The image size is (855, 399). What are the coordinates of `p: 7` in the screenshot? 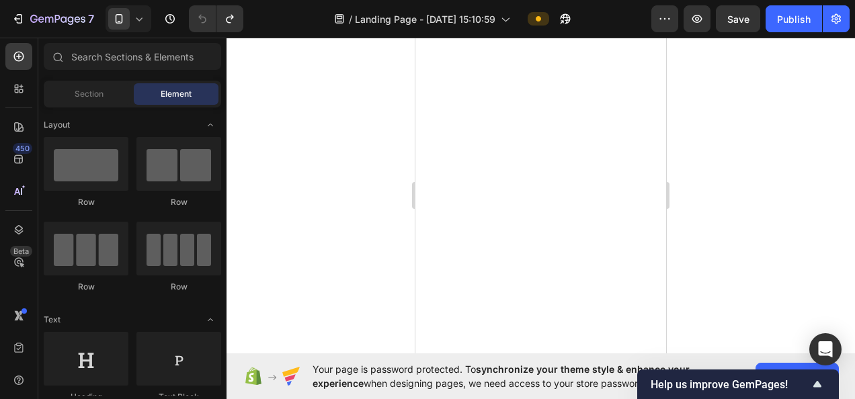 It's located at (91, 19).